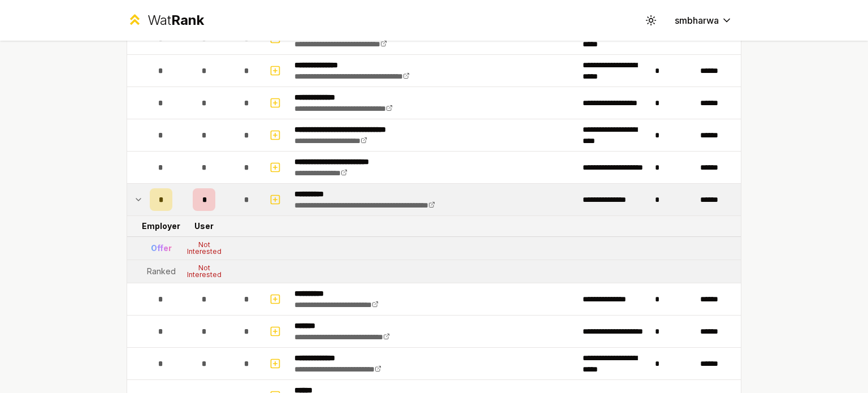 This screenshot has height=393, width=868. Describe the element at coordinates (697, 21) in the screenshot. I see `span: smbharwa` at that location.